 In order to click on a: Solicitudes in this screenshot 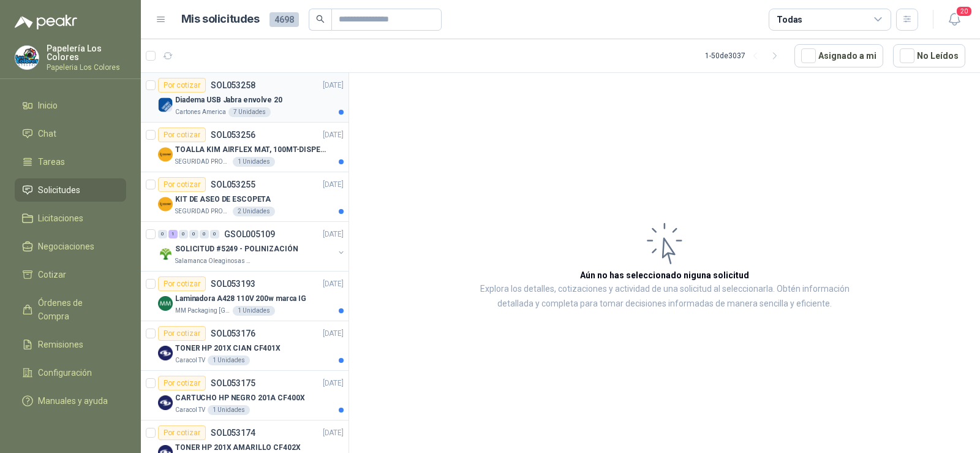, I will do `click(70, 190)`.